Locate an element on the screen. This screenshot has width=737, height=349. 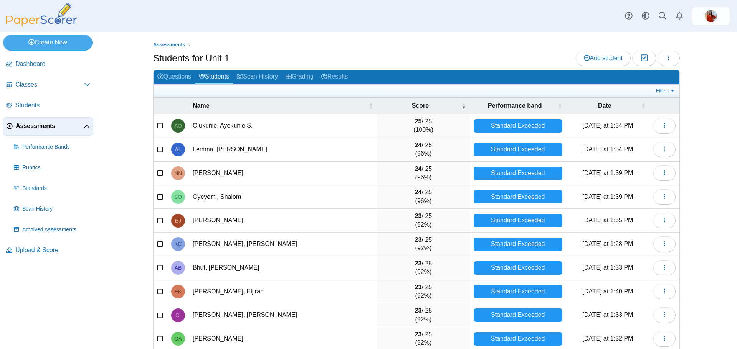
a: Archived Assessments is located at coordinates (52, 230).